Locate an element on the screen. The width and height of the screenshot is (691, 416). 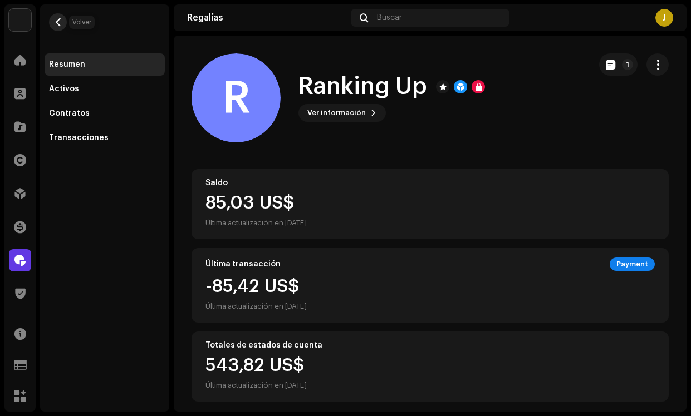
div: Regalías is located at coordinates (267, 18).